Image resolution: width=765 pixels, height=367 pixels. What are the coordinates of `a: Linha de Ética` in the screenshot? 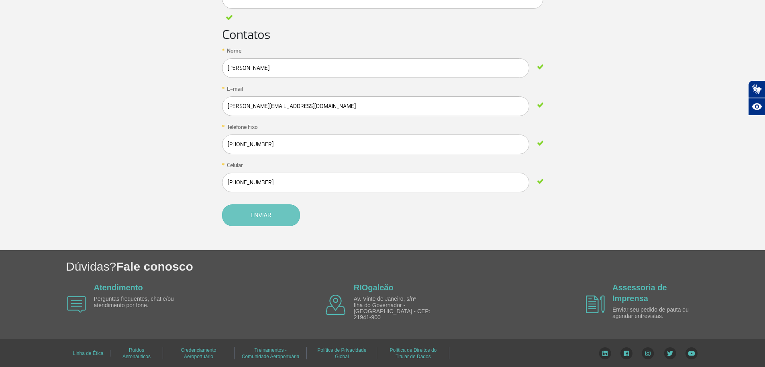 It's located at (88, 353).